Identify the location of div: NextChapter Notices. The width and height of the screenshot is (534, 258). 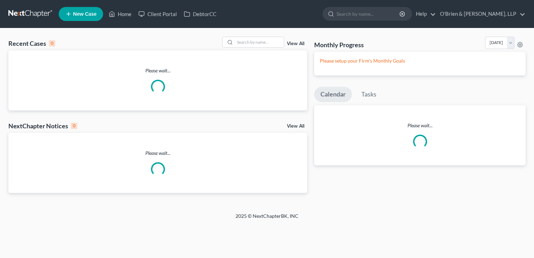
(43, 126).